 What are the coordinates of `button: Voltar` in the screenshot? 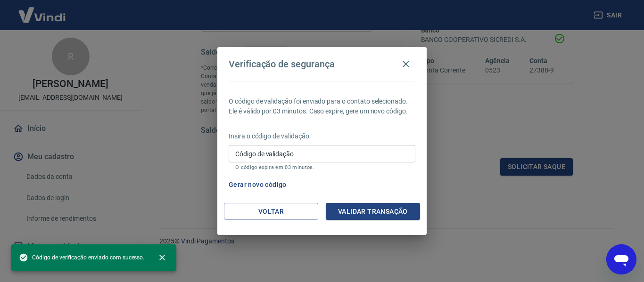 It's located at (271, 212).